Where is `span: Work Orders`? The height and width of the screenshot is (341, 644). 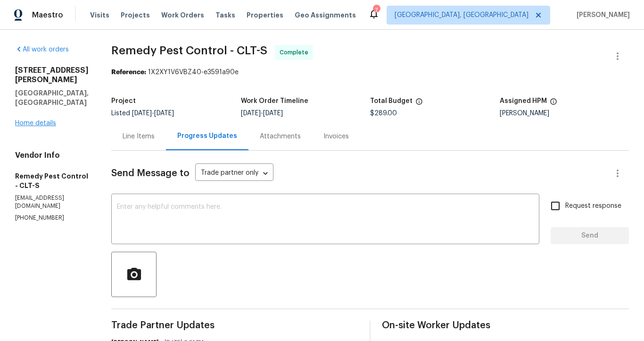 span: Work Orders is located at coordinates (182, 15).